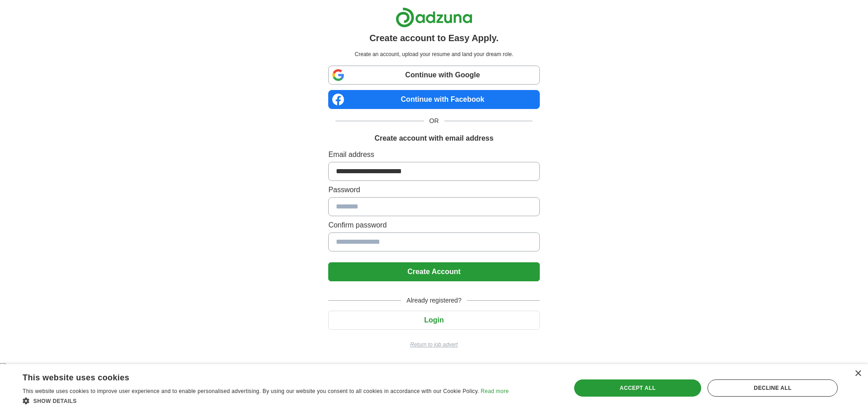  Describe the element at coordinates (772, 388) in the screenshot. I see `div: Decline all` at that location.